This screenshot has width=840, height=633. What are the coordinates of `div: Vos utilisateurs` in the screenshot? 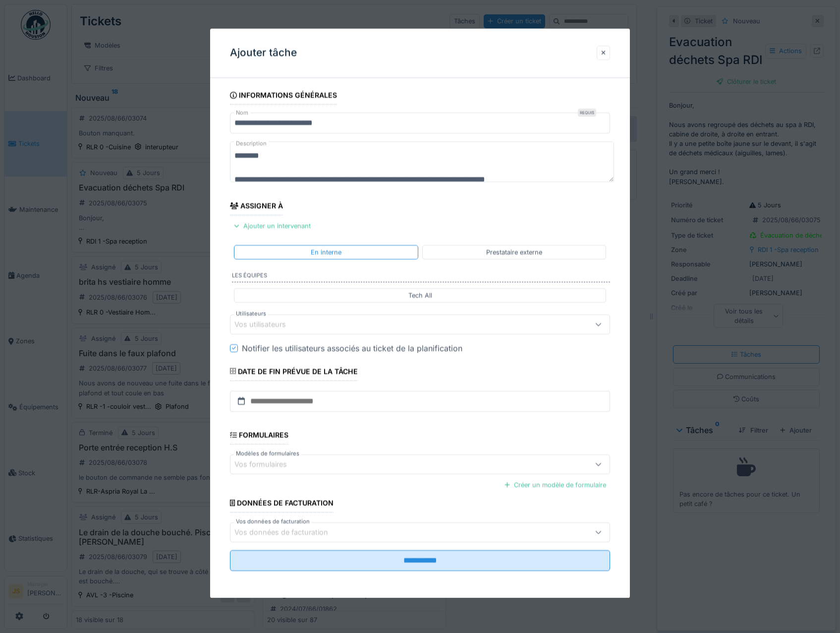 It's located at (268, 325).